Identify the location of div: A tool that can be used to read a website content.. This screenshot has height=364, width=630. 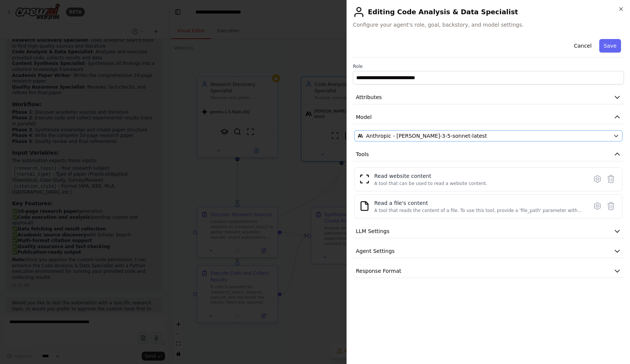
(431, 184).